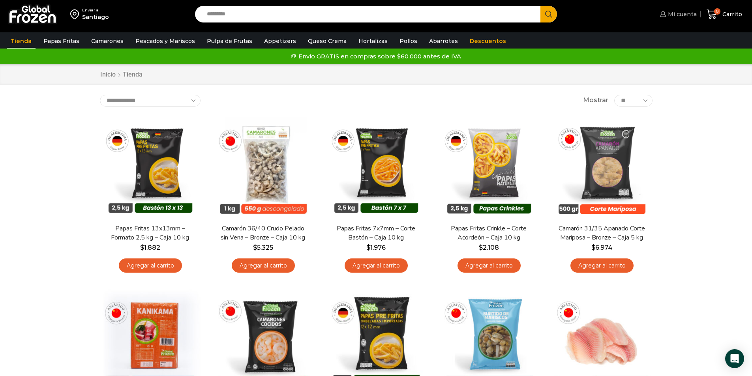 The image size is (752, 376). What do you see at coordinates (488, 41) in the screenshot?
I see `a: Descuentos` at bounding box center [488, 41].